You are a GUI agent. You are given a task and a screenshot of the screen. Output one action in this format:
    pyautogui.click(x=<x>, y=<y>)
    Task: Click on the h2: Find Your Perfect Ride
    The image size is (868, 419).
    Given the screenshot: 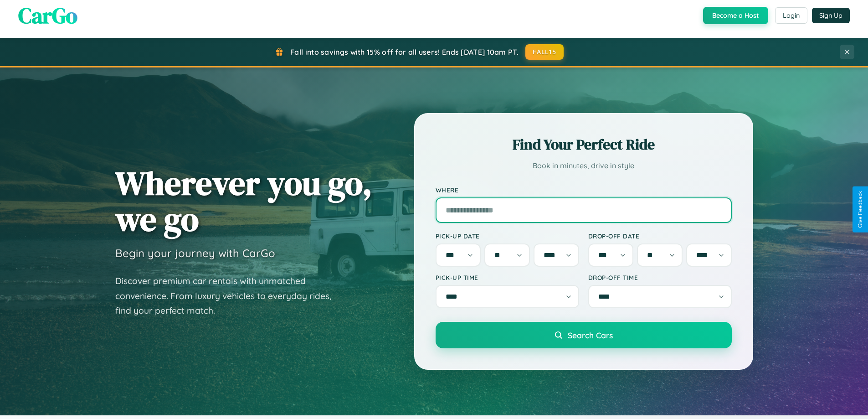 What is the action you would take?
    pyautogui.click(x=584, y=144)
    